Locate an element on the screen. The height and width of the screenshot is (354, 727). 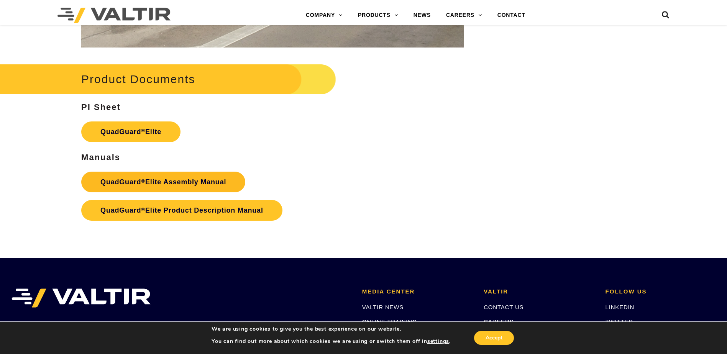
p: You can find out more about which cookies we are using or switch them off in . is located at coordinates (331, 341).